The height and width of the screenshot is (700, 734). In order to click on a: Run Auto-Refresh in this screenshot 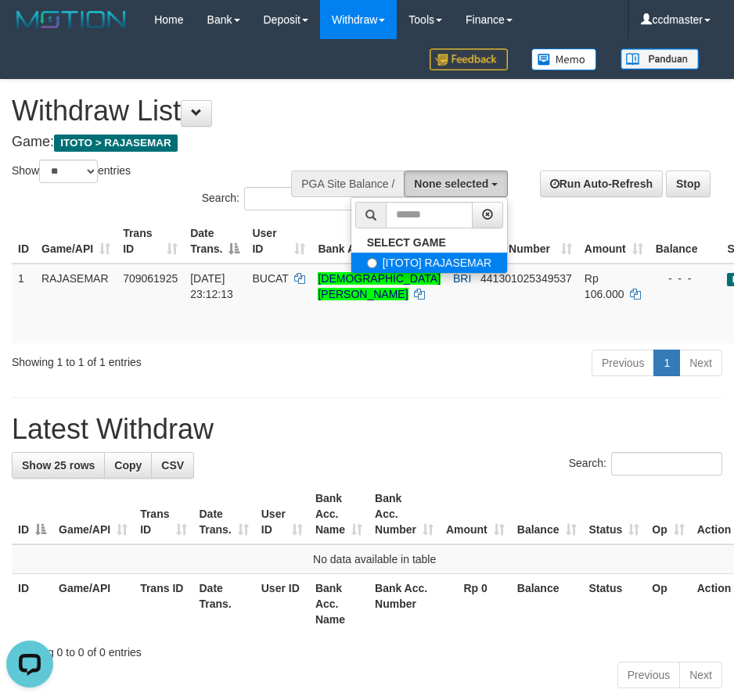, I will do `click(601, 184)`.